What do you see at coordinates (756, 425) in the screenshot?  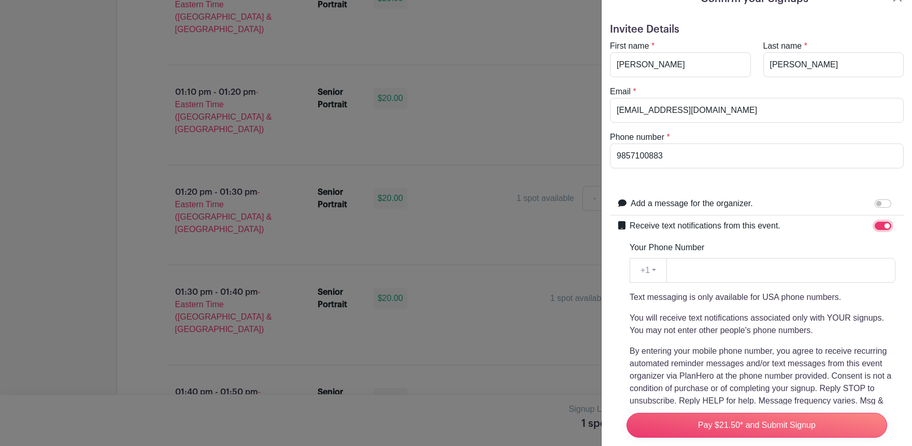 I see `input: Pay $21.50* and Submit Signup` at bounding box center [756, 425].